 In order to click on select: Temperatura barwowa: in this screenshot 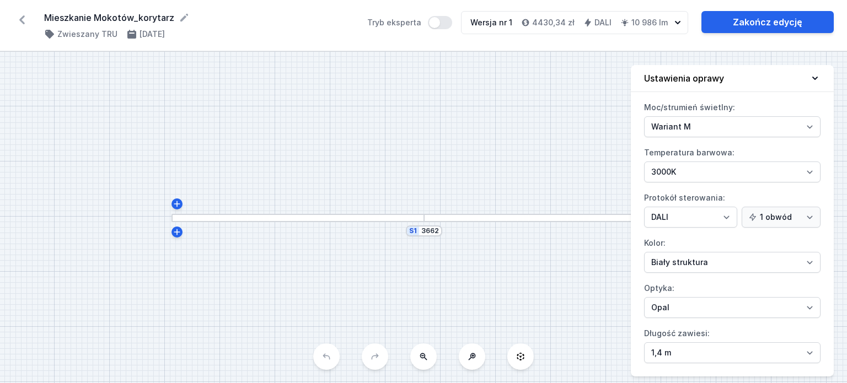, I will do `click(733, 172)`.